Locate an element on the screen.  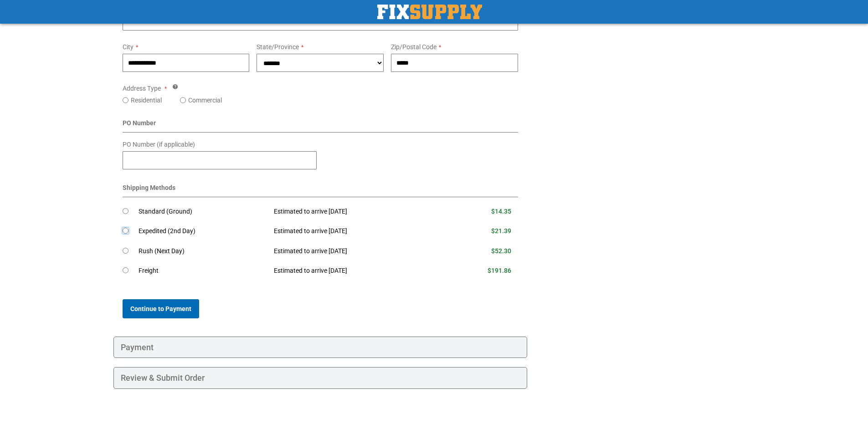
span: Zip/Postal Code is located at coordinates (414, 47).